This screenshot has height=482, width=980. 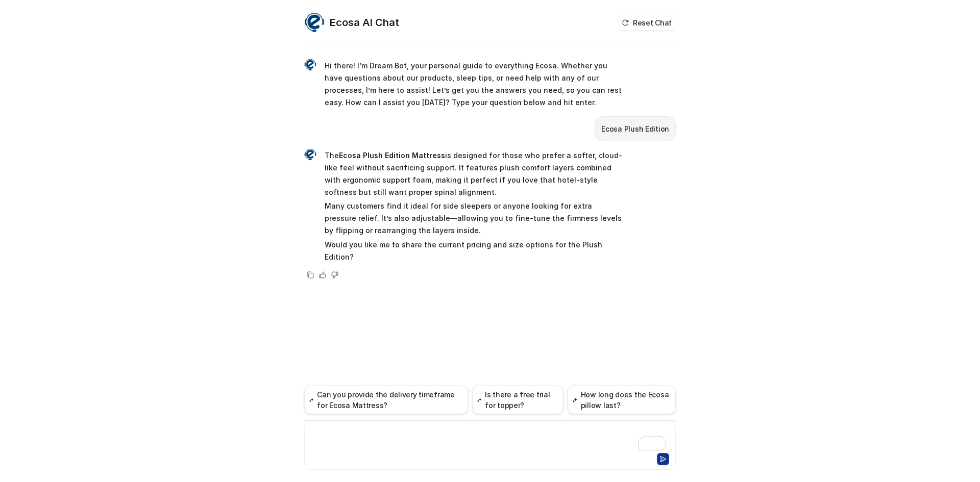 What do you see at coordinates (490, 439) in the screenshot?
I see `div: To enrich screen reader interactions, please activate Accessibility in Grammarly extension settings` at bounding box center [490, 439].